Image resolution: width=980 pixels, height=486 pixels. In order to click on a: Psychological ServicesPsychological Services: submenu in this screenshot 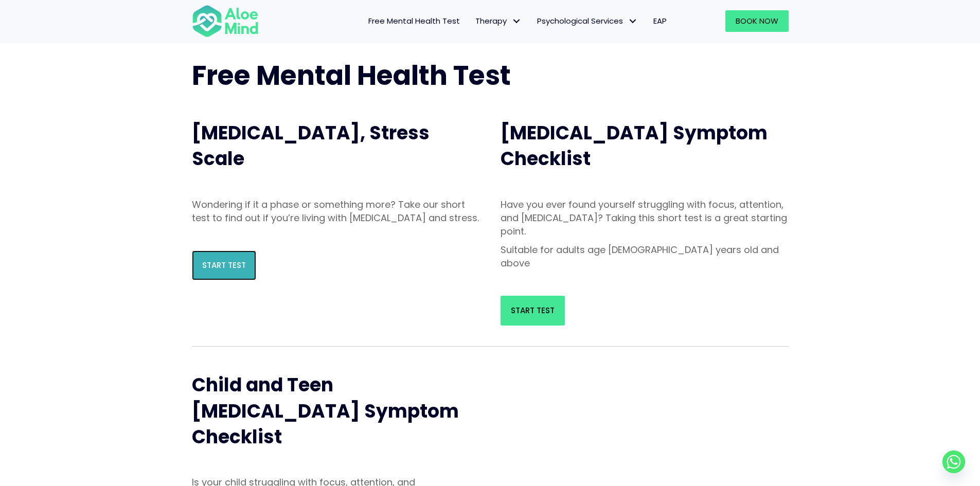, I will do `click(588, 21)`.